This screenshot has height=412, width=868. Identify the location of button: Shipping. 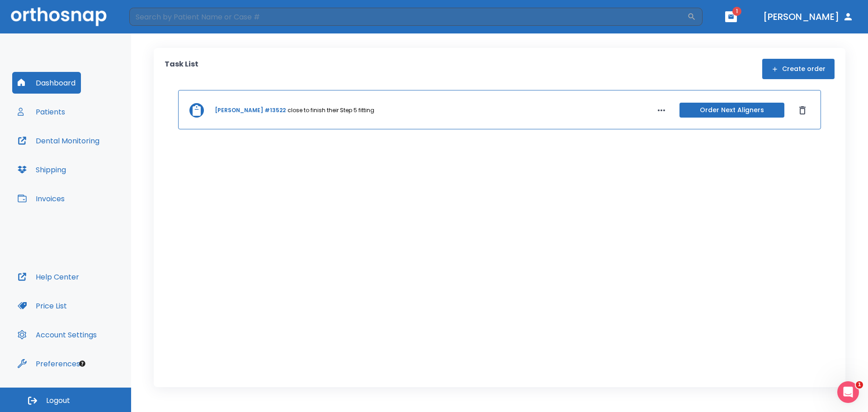
(42, 170).